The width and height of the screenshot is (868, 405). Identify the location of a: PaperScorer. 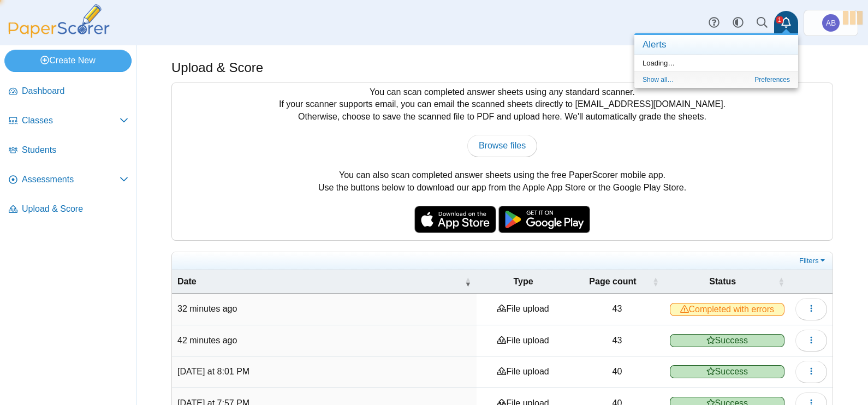
(59, 35).